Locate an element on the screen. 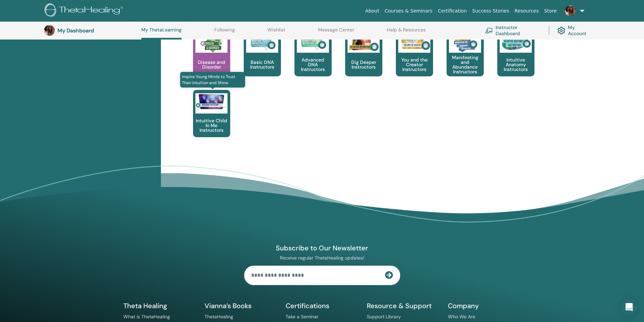 The image size is (644, 322). img: Basic DNA Instructors is located at coordinates (262, 42).